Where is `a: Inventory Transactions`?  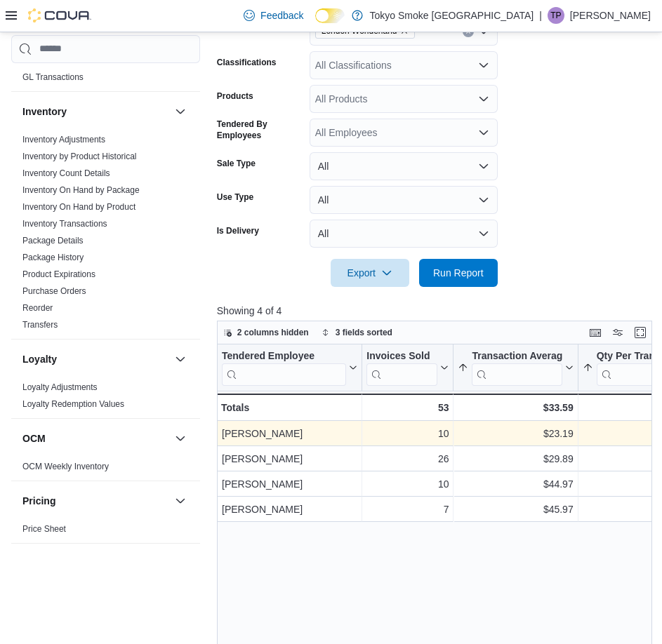 a: Inventory Transactions is located at coordinates (64, 224).